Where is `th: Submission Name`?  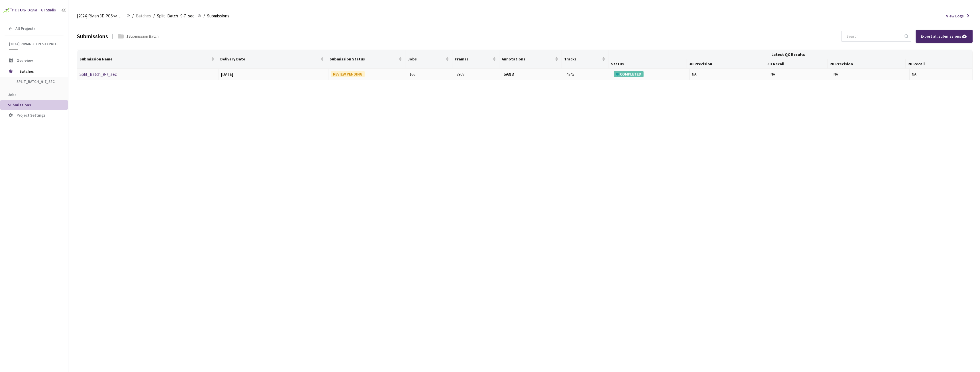
th: Submission Name is located at coordinates (148, 60).